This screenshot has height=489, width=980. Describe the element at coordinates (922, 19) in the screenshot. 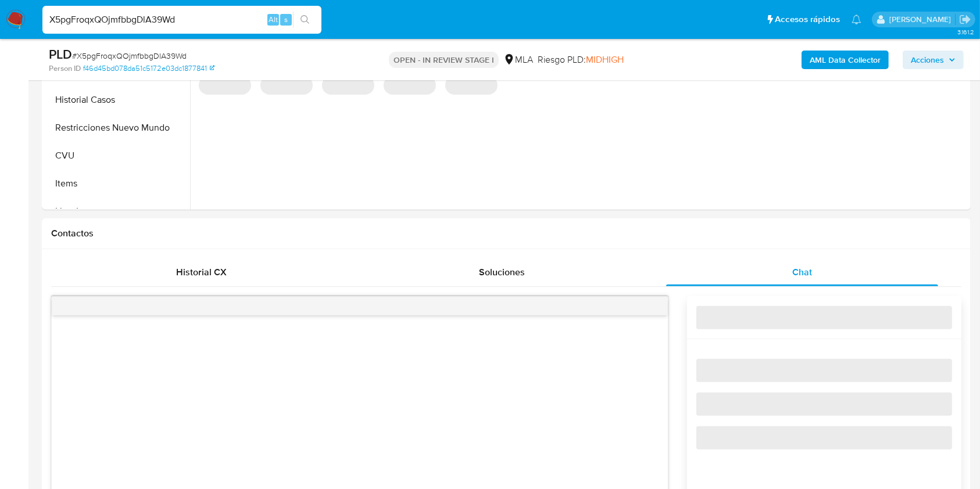

I see `p: patricia.mayol@mercadolibre.com` at that location.